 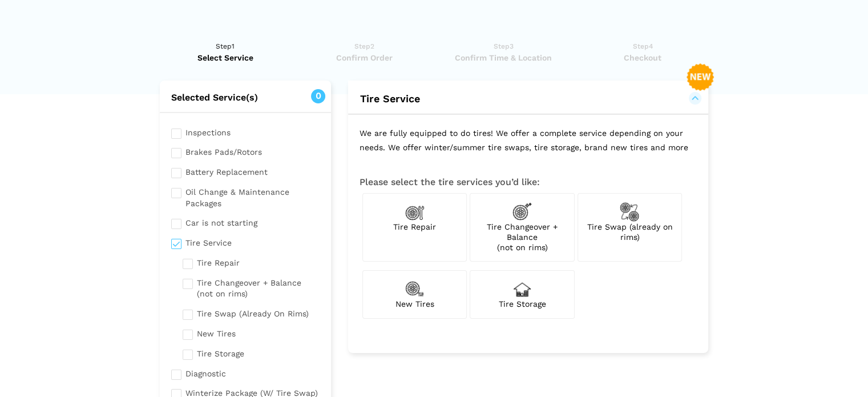 I want to click on span: Confirm Time & Location, so click(x=503, y=58).